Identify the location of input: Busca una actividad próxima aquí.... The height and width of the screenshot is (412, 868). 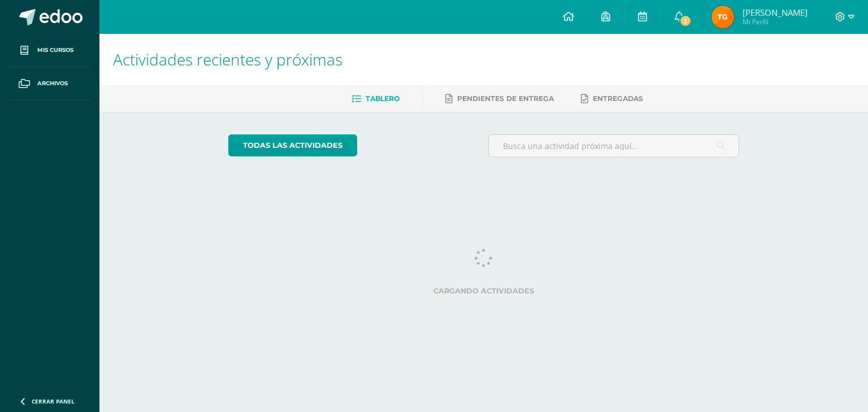
(613, 146).